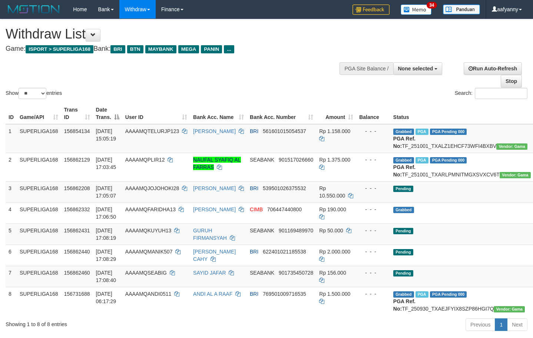  I want to click on span: AAAAMQPLIR12, so click(145, 160).